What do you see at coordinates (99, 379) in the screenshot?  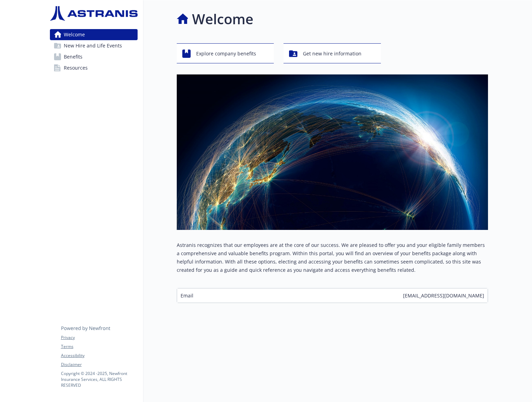 I see `p: Copyright © 2024 - 2025 , Newfront Insurance Services, ALL RIGHTS RESERVED` at bounding box center [99, 379].